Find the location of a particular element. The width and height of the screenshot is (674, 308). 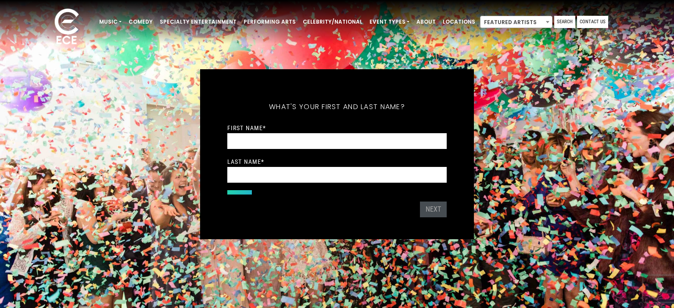

a: Comedy is located at coordinates (140, 22).